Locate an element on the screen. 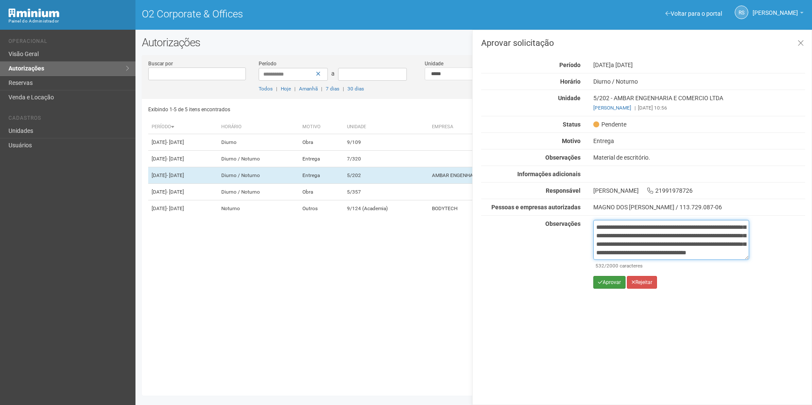 The height and width of the screenshot is (405, 812). th: Motivo is located at coordinates (321, 127).